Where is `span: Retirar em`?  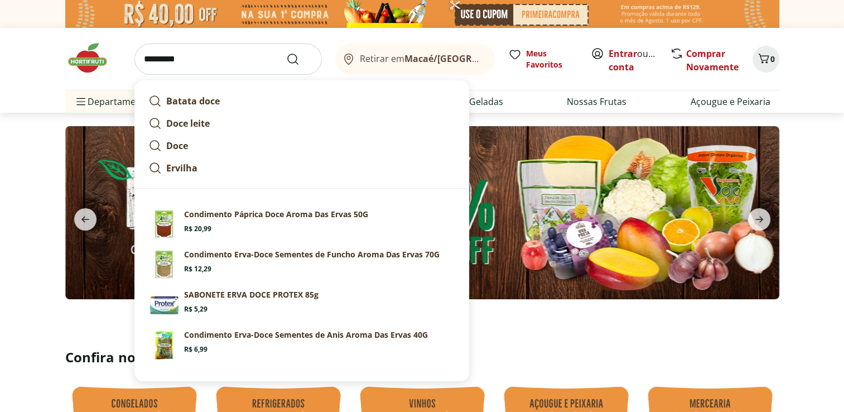 span: Retirar em is located at coordinates (421, 59).